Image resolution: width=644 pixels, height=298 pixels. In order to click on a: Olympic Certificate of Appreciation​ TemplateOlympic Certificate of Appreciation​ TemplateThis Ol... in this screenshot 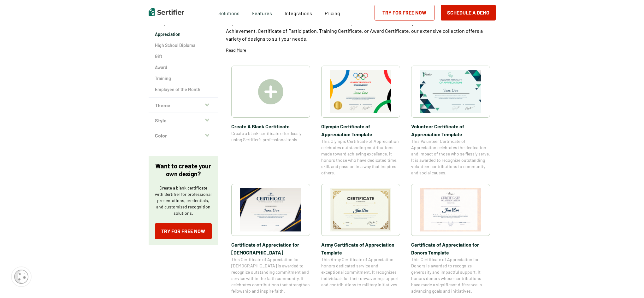, I will do `click(361, 121)`.